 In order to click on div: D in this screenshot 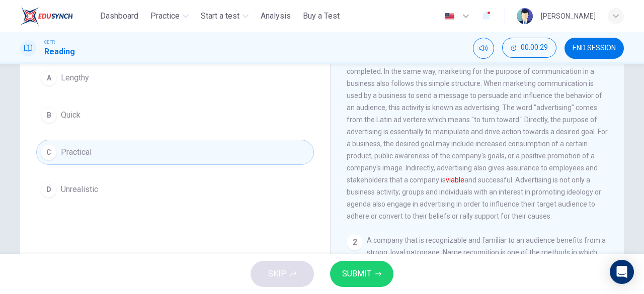, I will do `click(49, 190)`.